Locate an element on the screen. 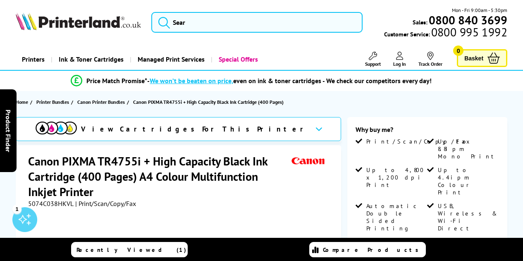 The width and height of the screenshot is (523, 261). span: View Cartridges For This Printer is located at coordinates (195, 129).